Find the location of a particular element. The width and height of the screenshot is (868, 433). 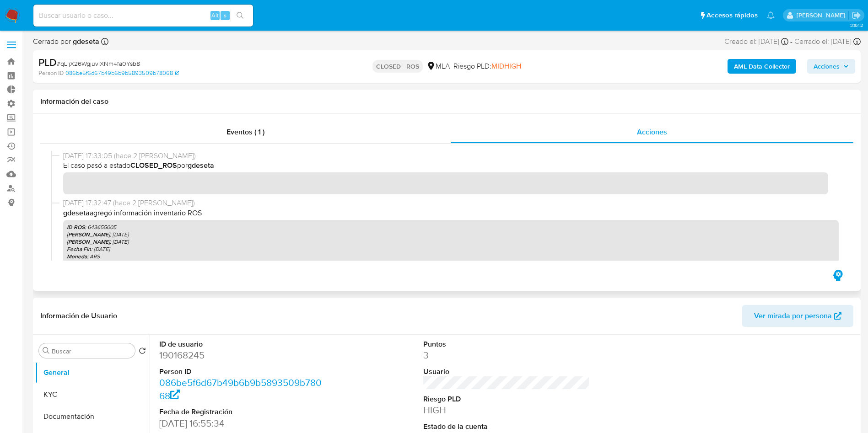

span: Accesos rápidos is located at coordinates (732, 15).